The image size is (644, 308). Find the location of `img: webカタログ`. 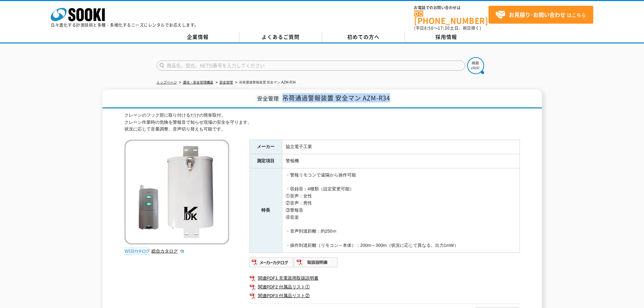

img: webカタログ is located at coordinates (137, 251).